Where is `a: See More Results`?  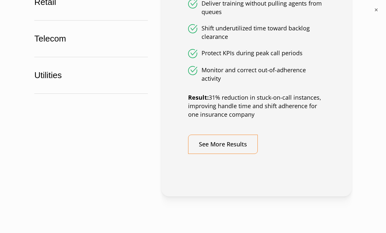
a: See More Results is located at coordinates (223, 144).